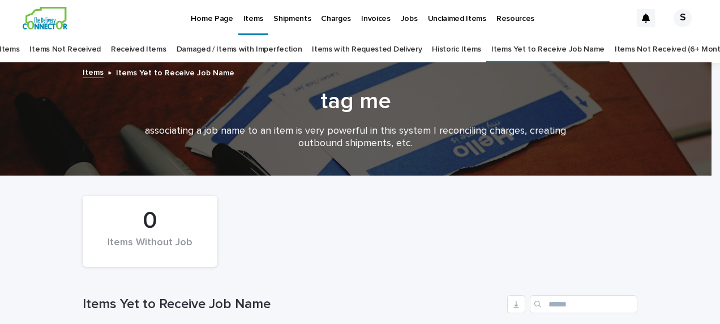  Describe the element at coordinates (240, 49) in the screenshot. I see `a: Damaged / Items with Imperfection` at that location.